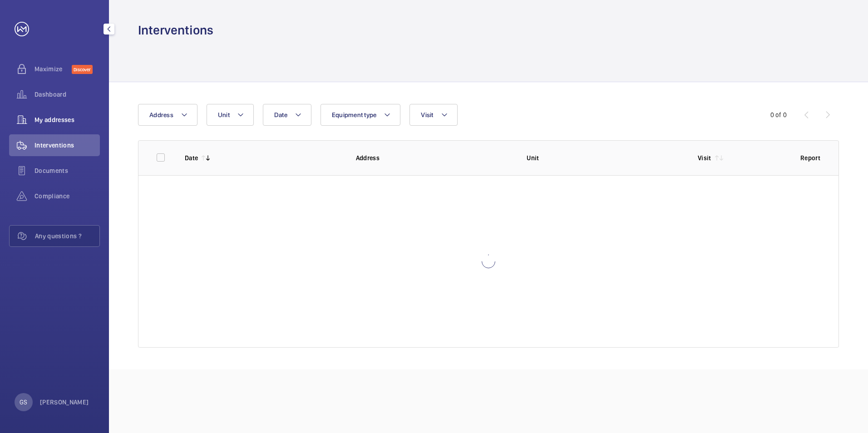 This screenshot has width=868, height=433. Describe the element at coordinates (230, 115) in the screenshot. I see `button: Unit` at that location.